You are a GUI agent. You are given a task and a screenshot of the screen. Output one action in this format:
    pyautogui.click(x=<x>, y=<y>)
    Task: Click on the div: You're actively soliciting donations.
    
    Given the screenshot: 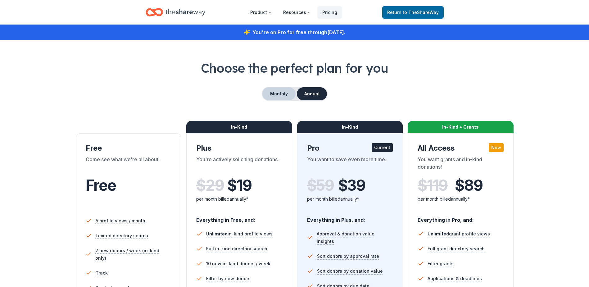 What is the action you would take?
    pyautogui.click(x=239, y=164)
    